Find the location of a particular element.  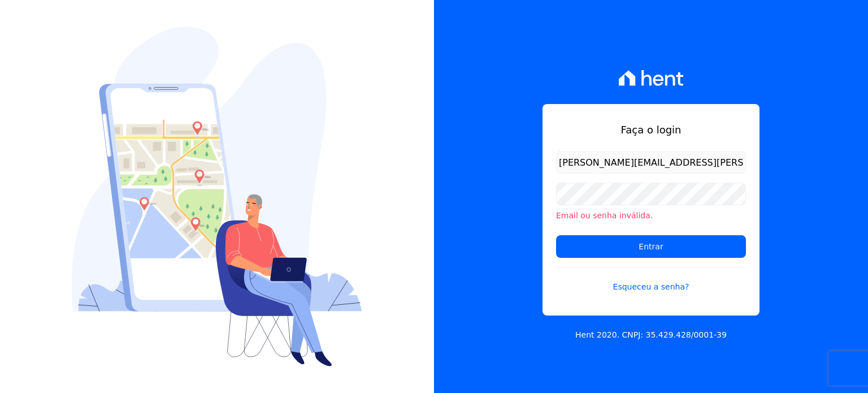

a: Esqueceu a senha? is located at coordinates (651, 280).